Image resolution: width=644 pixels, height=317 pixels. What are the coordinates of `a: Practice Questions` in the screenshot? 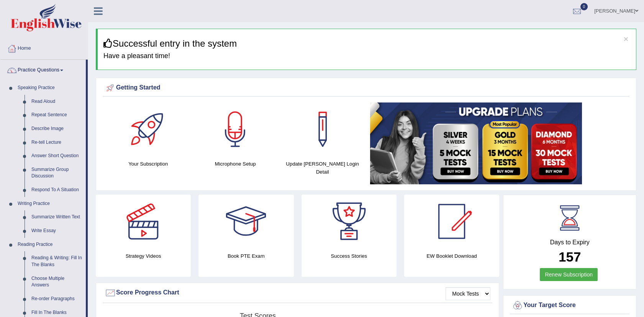 It's located at (43, 70).